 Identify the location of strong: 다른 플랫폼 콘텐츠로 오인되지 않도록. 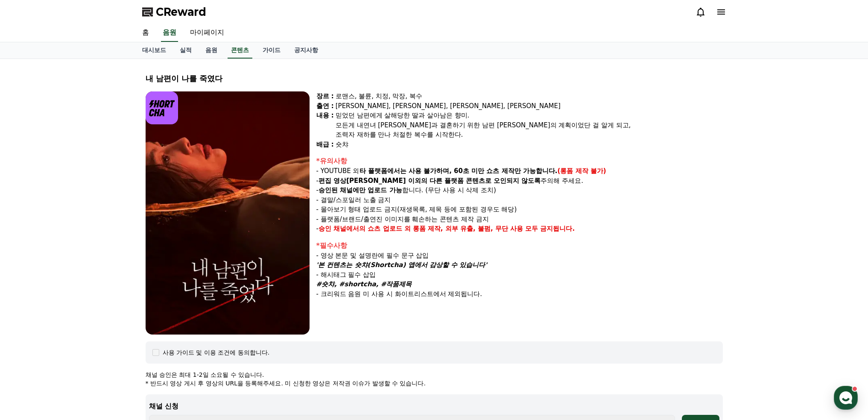
(485, 181).